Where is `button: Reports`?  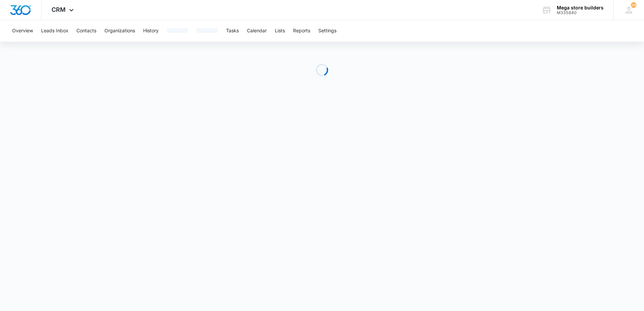 button: Reports is located at coordinates (302, 31).